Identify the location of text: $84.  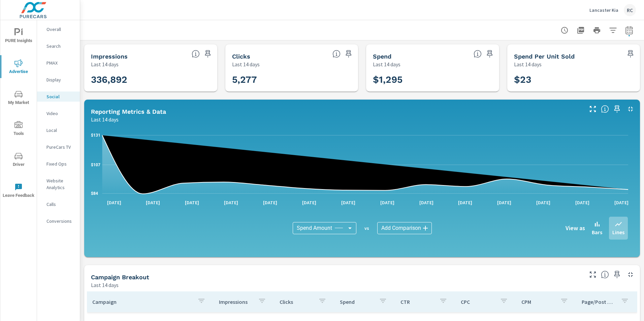
(94, 194).